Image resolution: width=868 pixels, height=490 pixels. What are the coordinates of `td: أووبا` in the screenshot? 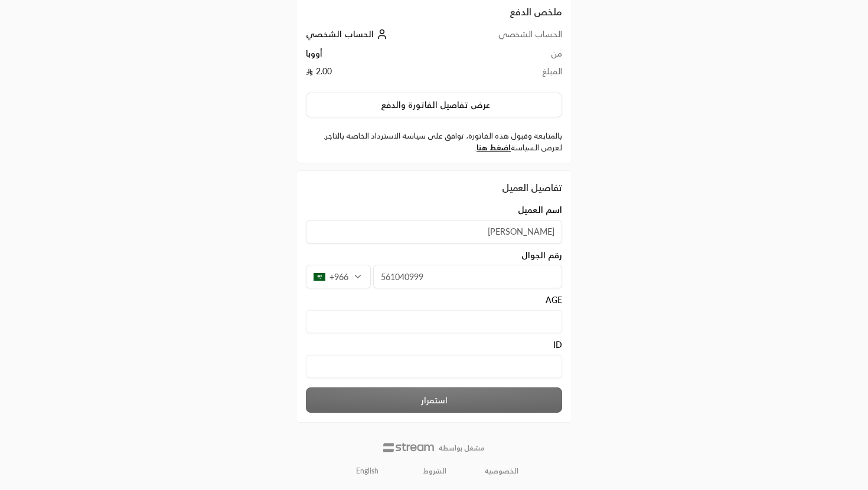 It's located at (378, 57).